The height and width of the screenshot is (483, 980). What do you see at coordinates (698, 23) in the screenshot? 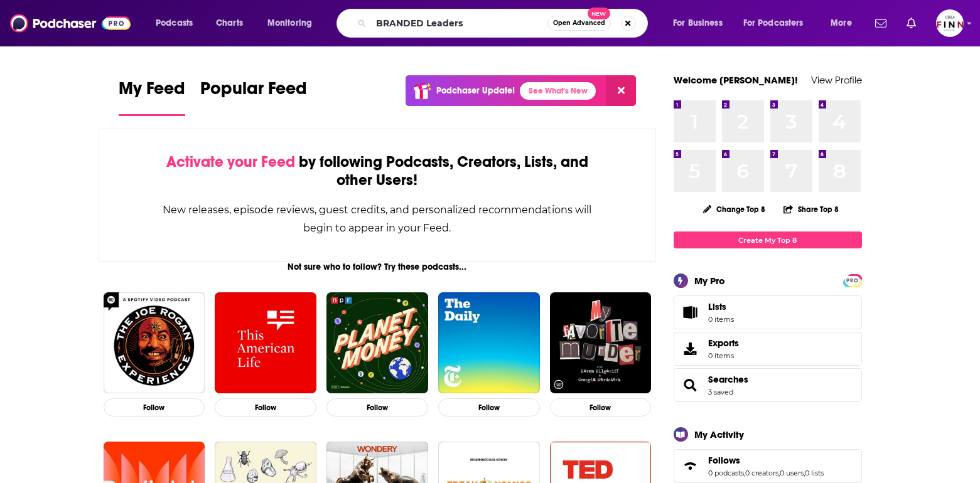
I see `span: For Business` at bounding box center [698, 23].